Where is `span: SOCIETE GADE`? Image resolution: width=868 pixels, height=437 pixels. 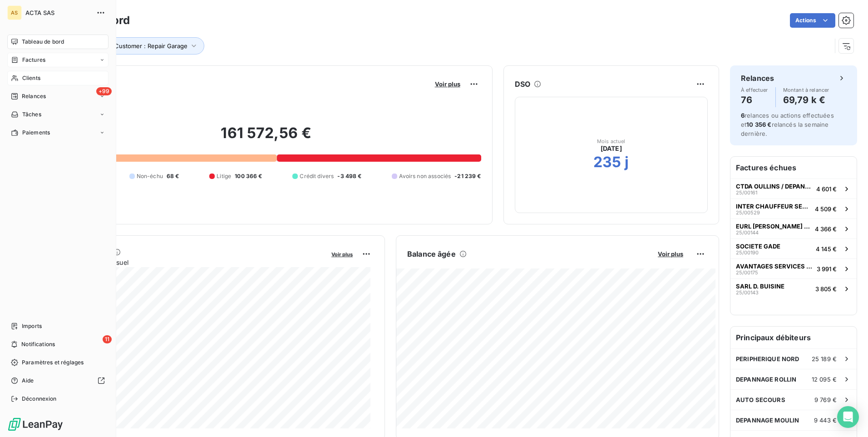 span: SOCIETE GADE is located at coordinates (758, 246).